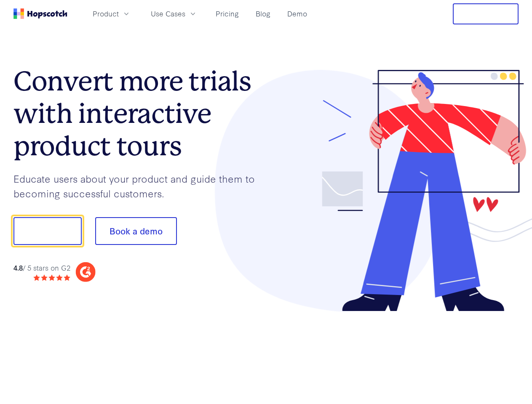  What do you see at coordinates (174, 13) in the screenshot?
I see `button: Use Cases` at bounding box center [174, 13].